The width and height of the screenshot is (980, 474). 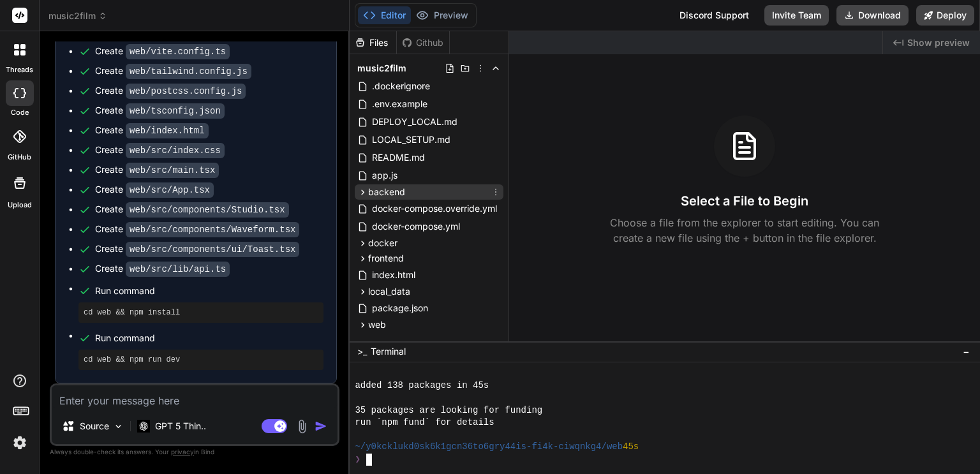 What do you see at coordinates (715, 16) in the screenshot?
I see `div: Discord Support` at bounding box center [715, 16].